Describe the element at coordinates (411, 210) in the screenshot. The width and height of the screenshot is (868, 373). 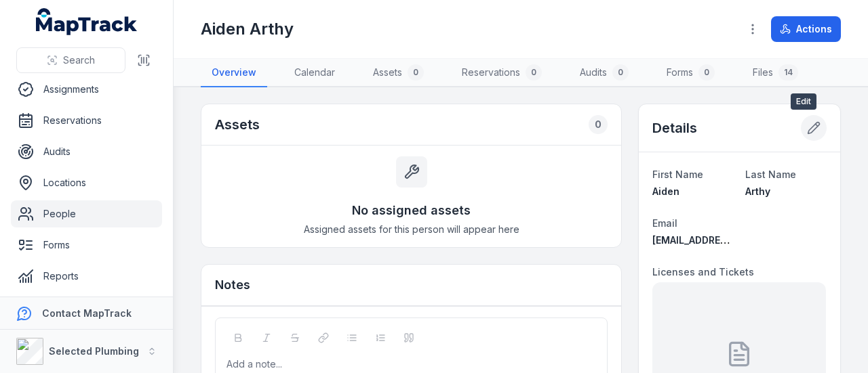
I see `h3: No assigned assets` at that location.